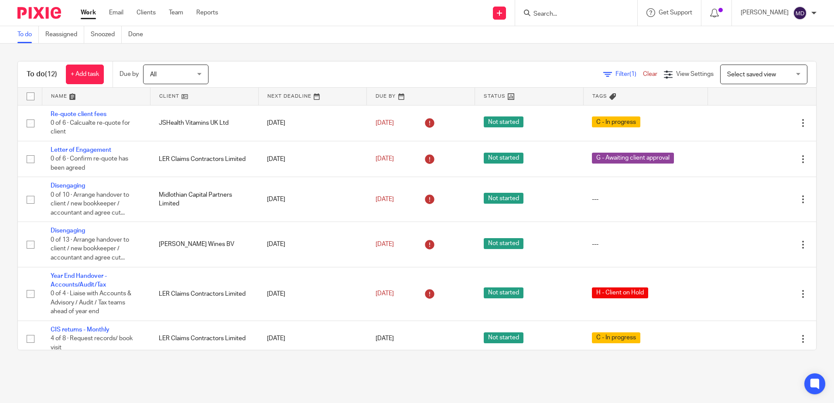 This screenshot has width=834, height=403. What do you see at coordinates (106, 34) in the screenshot?
I see `a: Snoozed` at bounding box center [106, 34].